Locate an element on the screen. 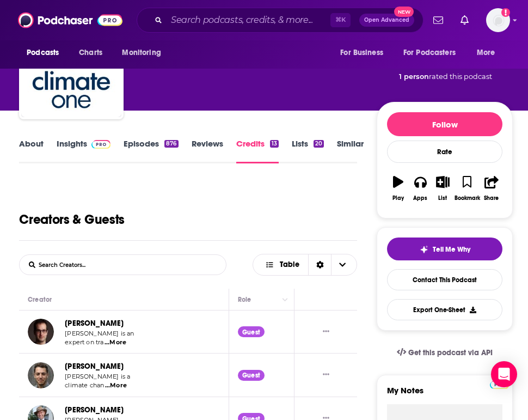  button: Choose View is located at coordinates (305, 264).